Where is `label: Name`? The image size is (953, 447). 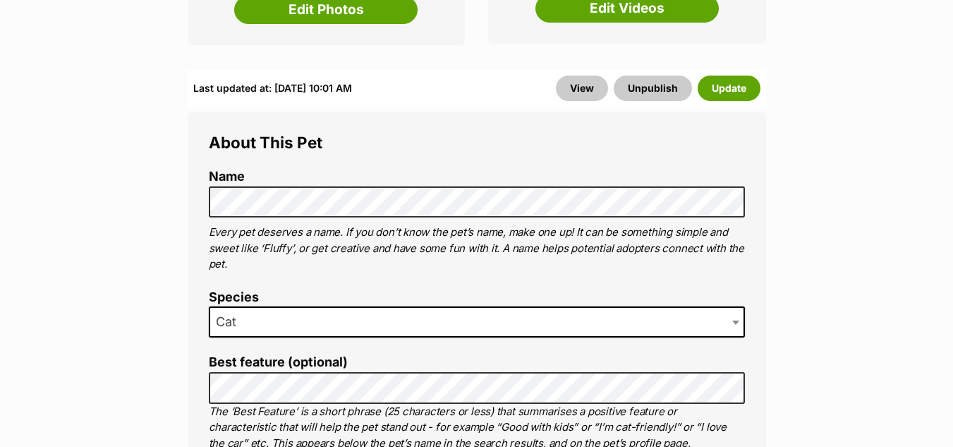 label: Name is located at coordinates (477, 176).